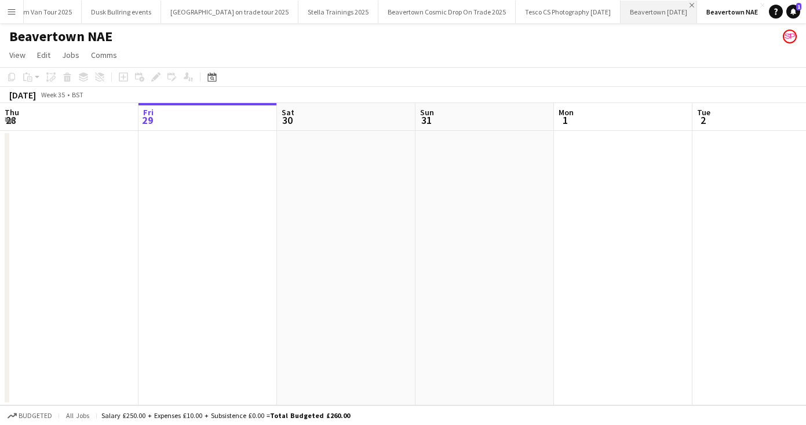 This screenshot has width=806, height=425. Describe the element at coordinates (447, 12) in the screenshot. I see `button: Beavertown Cosmic Drop On Trade 2025` at that location.